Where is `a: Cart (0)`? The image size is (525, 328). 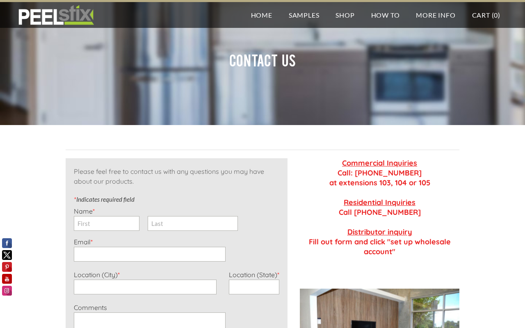
a: Cart (0) is located at coordinates (486, 15).